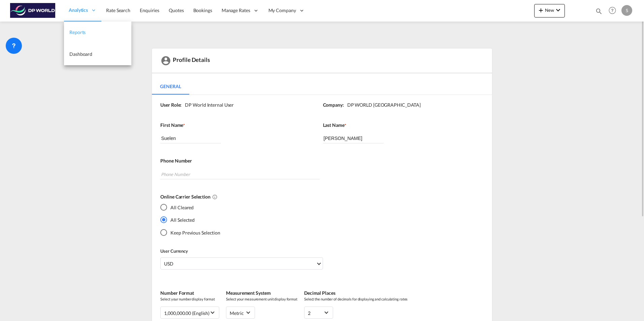  Describe the element at coordinates (203, 10) in the screenshot. I see `span: Bookings` at that location.